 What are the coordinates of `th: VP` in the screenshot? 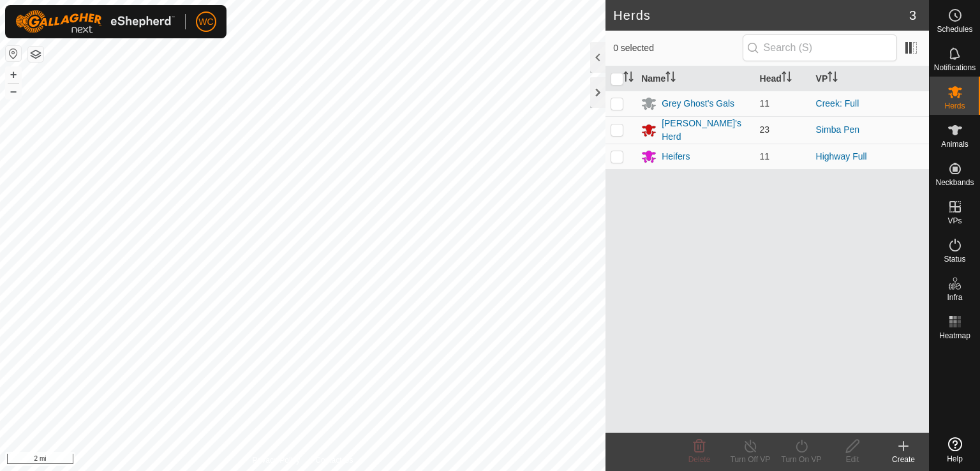 It's located at (869, 78).